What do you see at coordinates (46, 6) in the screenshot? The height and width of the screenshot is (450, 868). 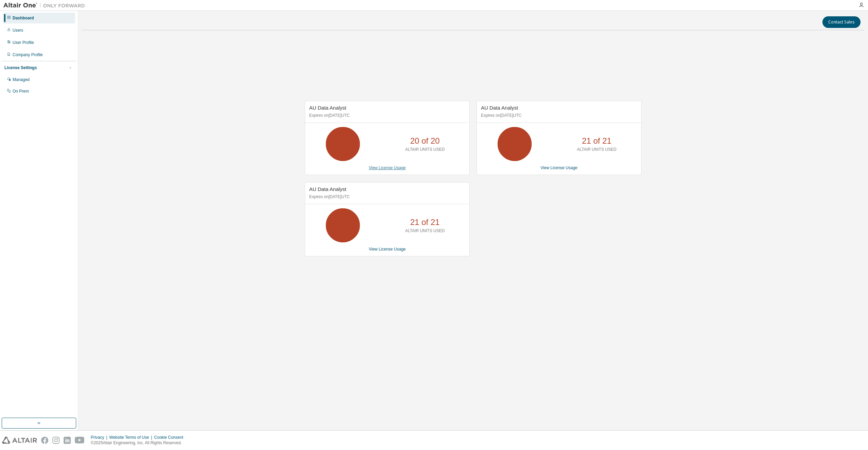 I see `img: Altair One` at bounding box center [46, 6].